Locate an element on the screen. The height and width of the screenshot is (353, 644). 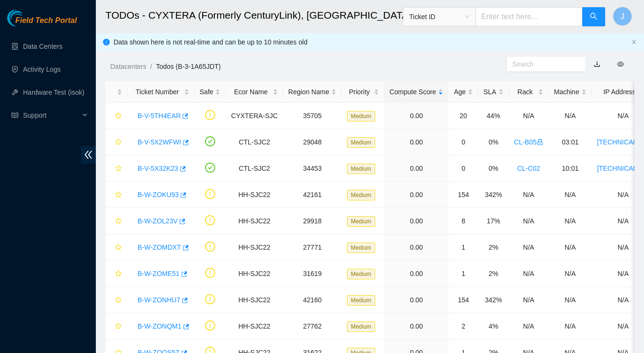
input: Enter text here... is located at coordinates (529, 17).